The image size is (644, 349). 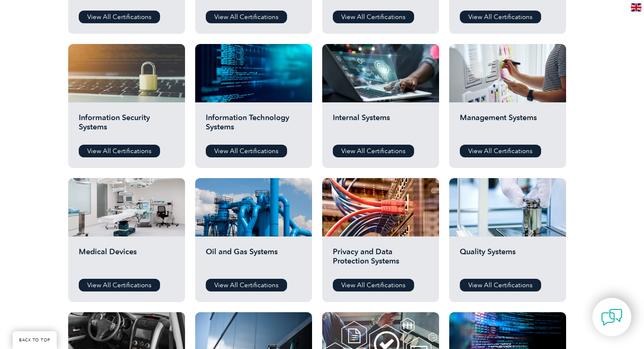 What do you see at coordinates (126, 125) in the screenshot?
I see `h2: Information Security Systems` at bounding box center [126, 125].